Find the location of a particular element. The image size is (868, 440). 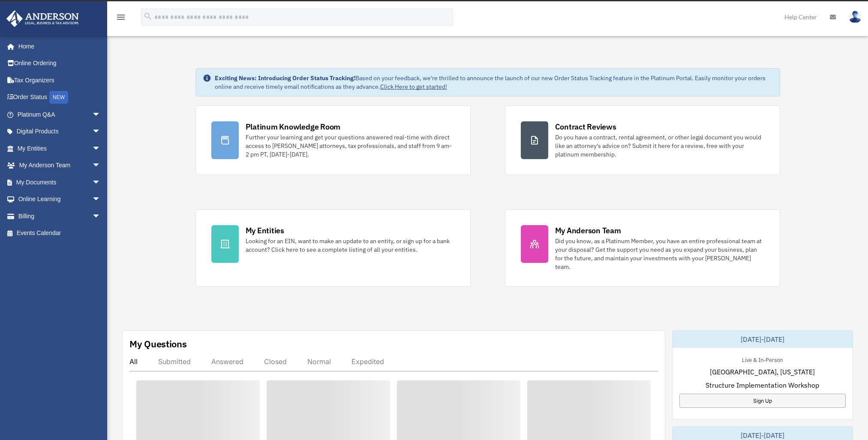

div: Platinum Knowledge Room is located at coordinates (293, 127).